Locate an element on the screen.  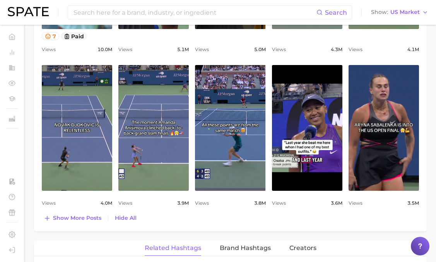
span: 4.0m is located at coordinates (106, 203).